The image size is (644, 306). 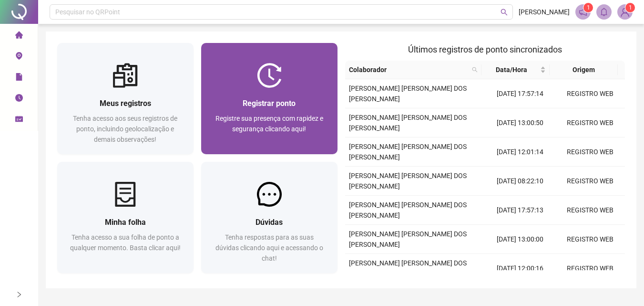 What do you see at coordinates (126, 98) in the screenshot?
I see `a: Meus registrosTenha acesso aos seus registros de ponto, incluindo geolocalização e demais observa...` at bounding box center [126, 98].